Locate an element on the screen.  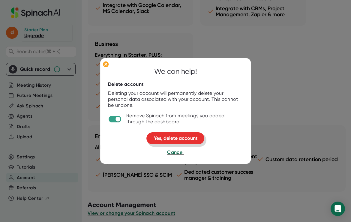
div: We can help! is located at coordinates (176, 71).